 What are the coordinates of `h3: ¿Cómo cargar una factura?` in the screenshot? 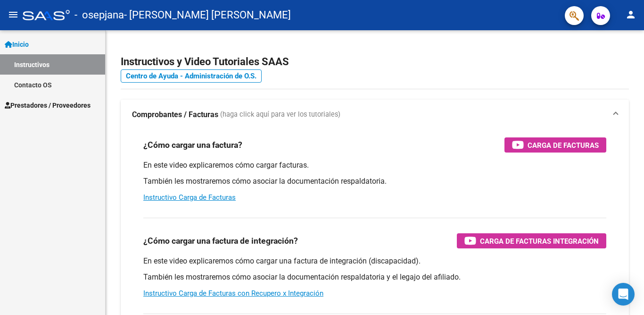 It's located at (193, 145).